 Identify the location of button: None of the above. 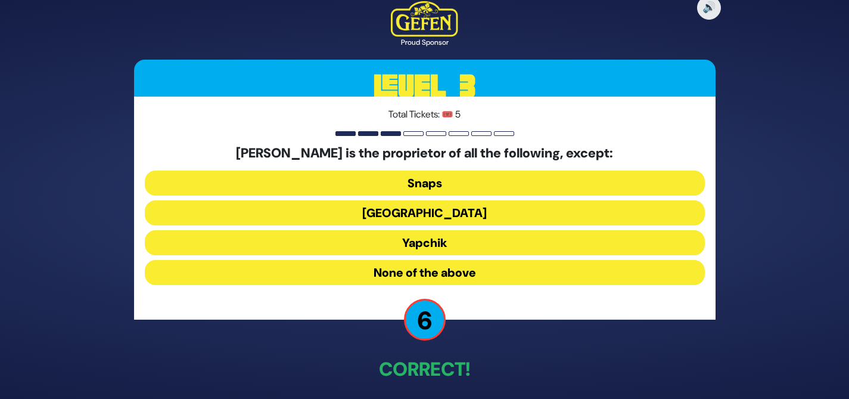
(425, 272).